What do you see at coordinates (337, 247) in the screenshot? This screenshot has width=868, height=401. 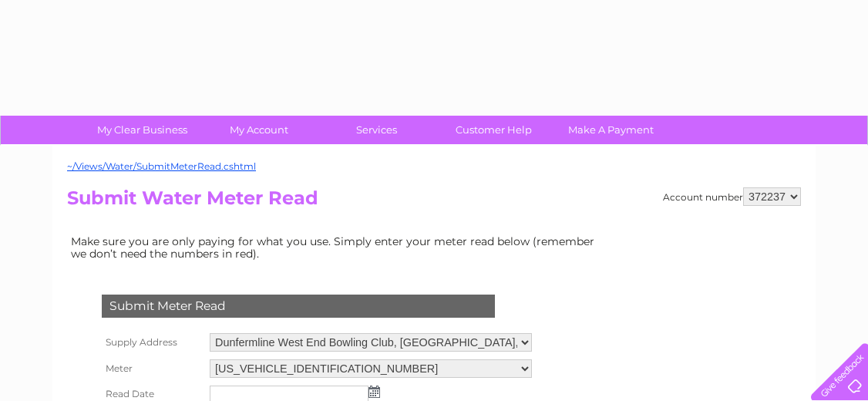 I see `td: Make sure you are only paying for what you use. Simply enter your meter read below (remember we d...` at bounding box center [337, 247].